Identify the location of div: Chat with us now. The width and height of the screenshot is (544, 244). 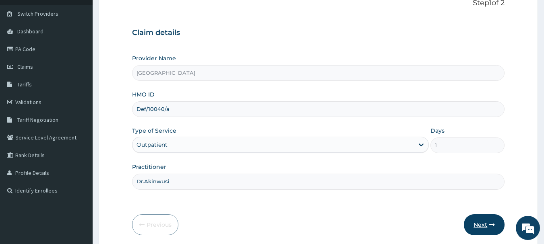
(89, 50).